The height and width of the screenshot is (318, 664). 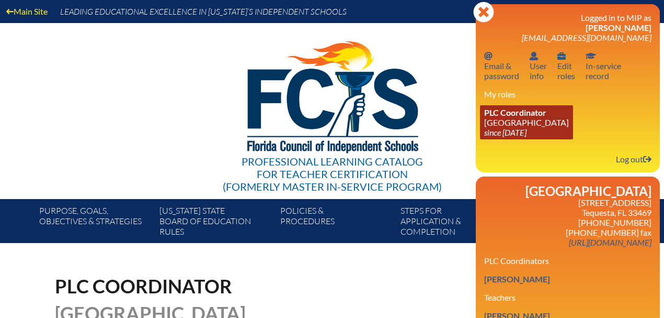 What do you see at coordinates (604, 65) in the screenshot?
I see `a: In-service recordIn-servicerecord` at bounding box center [604, 65].